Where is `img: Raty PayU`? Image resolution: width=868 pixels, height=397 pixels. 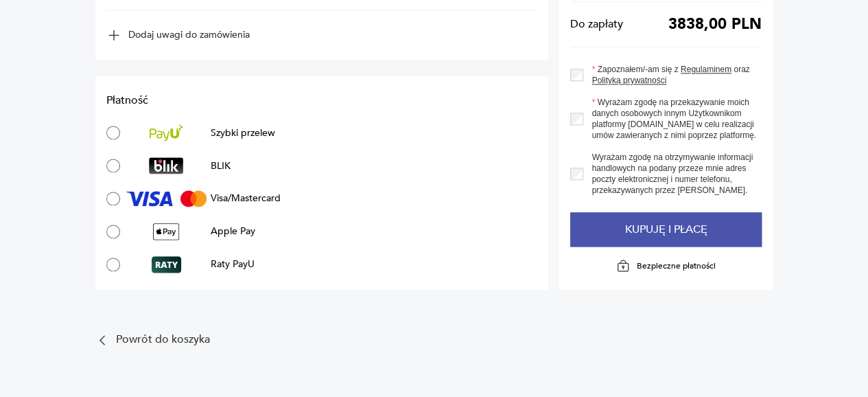
img: Raty PayU is located at coordinates (166, 264).